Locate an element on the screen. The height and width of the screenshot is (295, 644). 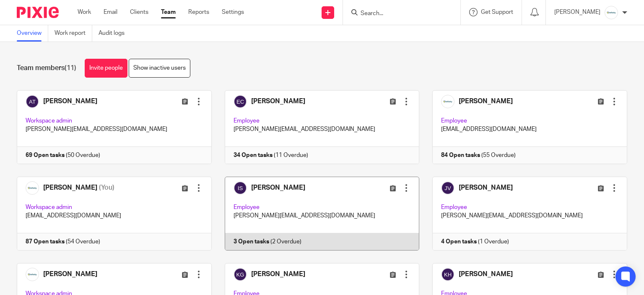
a: Overview is located at coordinates (32, 33).